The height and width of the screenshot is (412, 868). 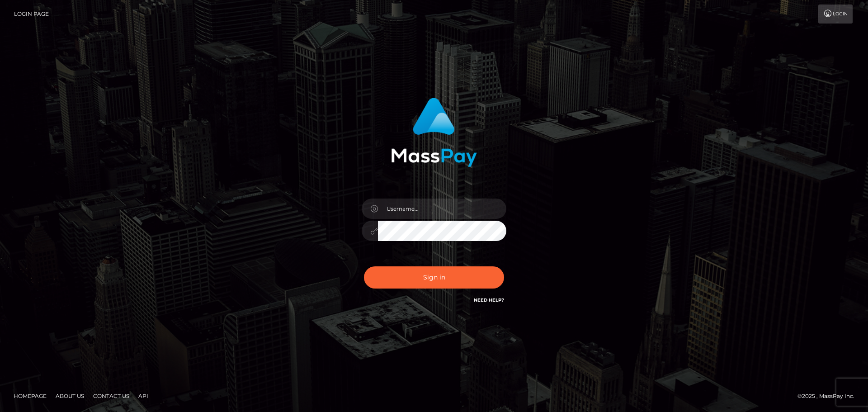 I want to click on a: Login Page, so click(x=31, y=14).